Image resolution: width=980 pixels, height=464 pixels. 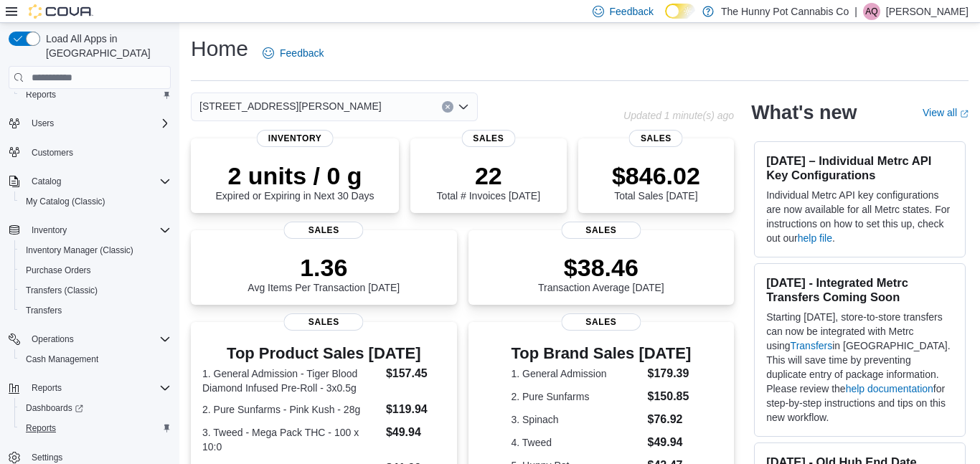 I want to click on button: Purchase Orders, so click(x=96, y=271).